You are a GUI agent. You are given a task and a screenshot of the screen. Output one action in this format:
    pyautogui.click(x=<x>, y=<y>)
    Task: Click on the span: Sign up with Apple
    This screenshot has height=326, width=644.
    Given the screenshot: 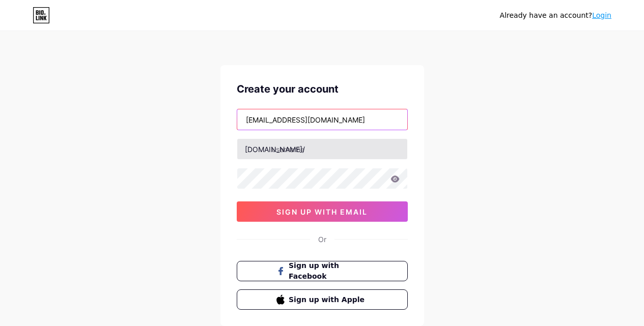 What is the action you would take?
    pyautogui.click(x=328, y=299)
    